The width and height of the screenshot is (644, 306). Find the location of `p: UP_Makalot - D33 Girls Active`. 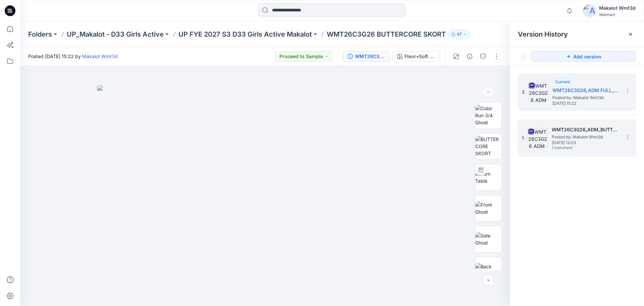

p: UP_Makalot - D33 Girls Active is located at coordinates (115, 34).